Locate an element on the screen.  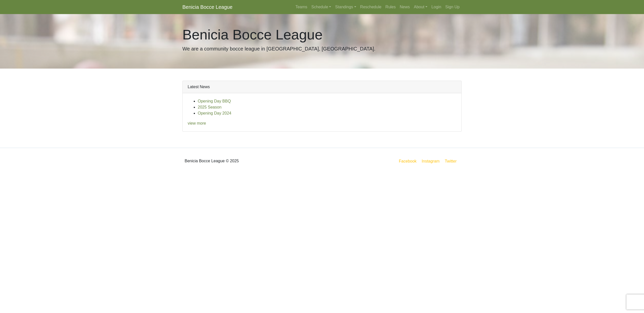
a: Benicia Bocce League is located at coordinates (207, 7).